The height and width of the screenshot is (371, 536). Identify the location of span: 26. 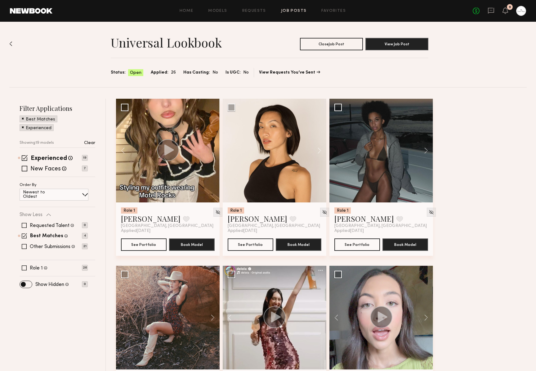
(173, 73).